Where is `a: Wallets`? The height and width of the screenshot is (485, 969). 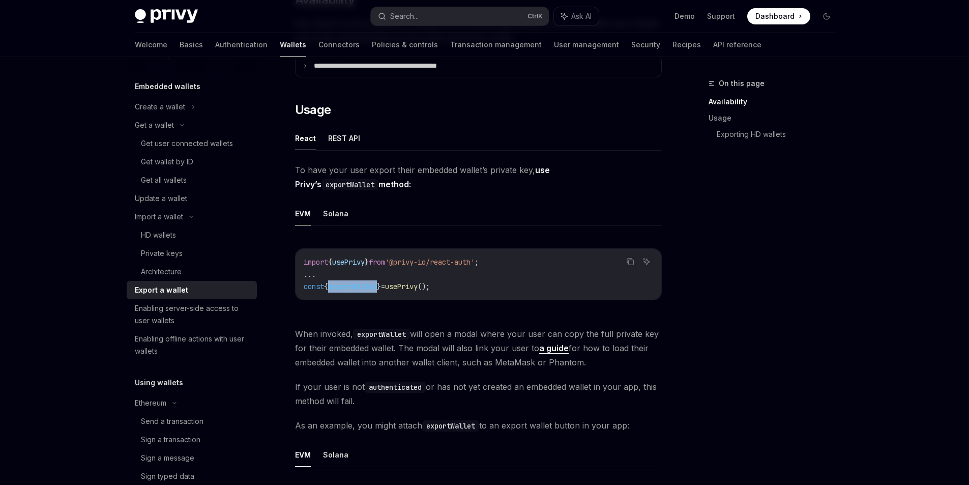 a: Wallets is located at coordinates (293, 45).